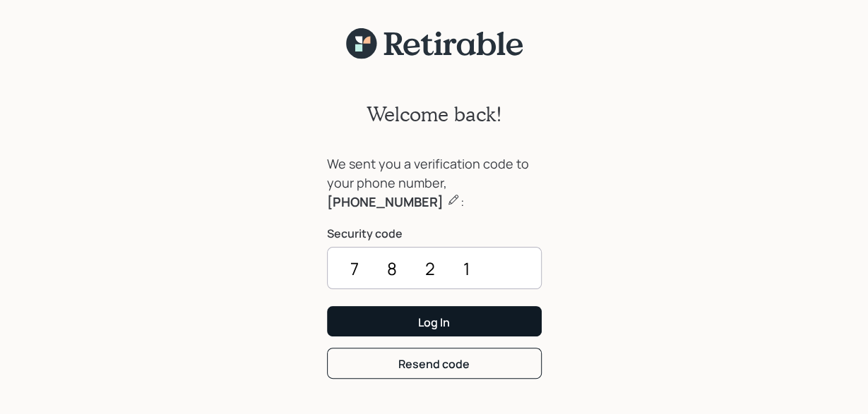  What do you see at coordinates (434, 183) in the screenshot?
I see `div: We sent you a verification code to your phone number, :` at bounding box center [434, 183].